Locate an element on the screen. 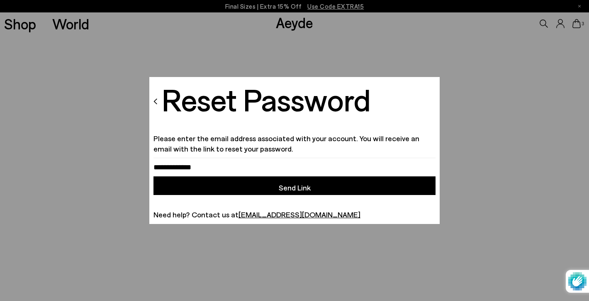 Image resolution: width=589 pixels, height=301 pixels. img: Protected by hCaptcha is located at coordinates (577, 282).